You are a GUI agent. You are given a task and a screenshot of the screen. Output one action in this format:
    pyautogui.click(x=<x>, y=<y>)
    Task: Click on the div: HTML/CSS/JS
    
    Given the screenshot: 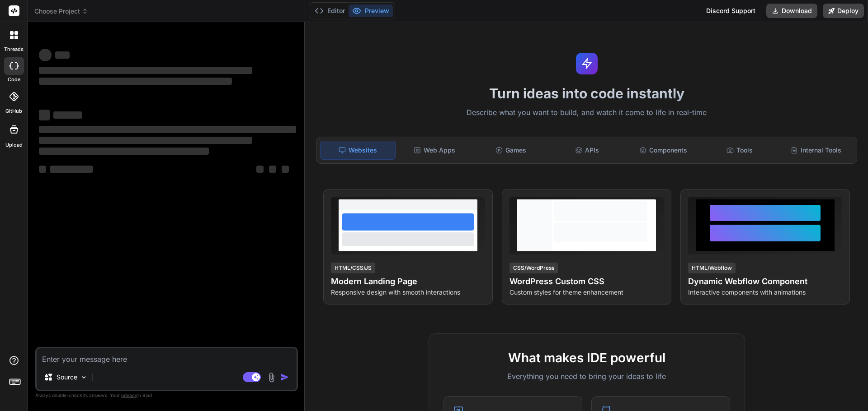 What is the action you would take?
    pyautogui.click(x=353, y=268)
    